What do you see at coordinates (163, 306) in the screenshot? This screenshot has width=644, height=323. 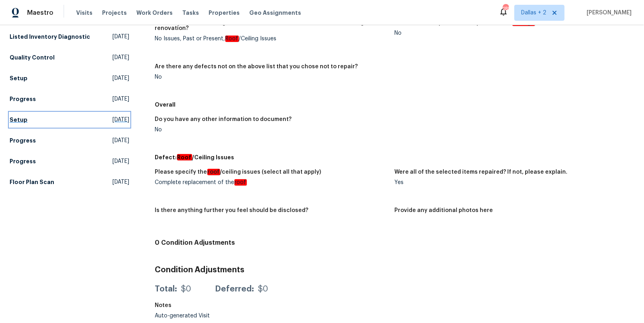 I see `h5: Notes` at bounding box center [163, 306].